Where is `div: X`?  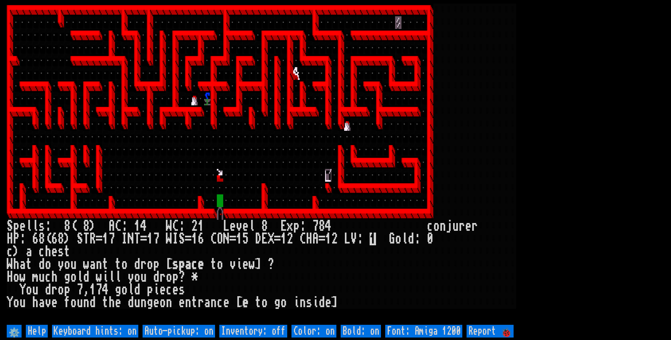
div: X is located at coordinates (271, 239).